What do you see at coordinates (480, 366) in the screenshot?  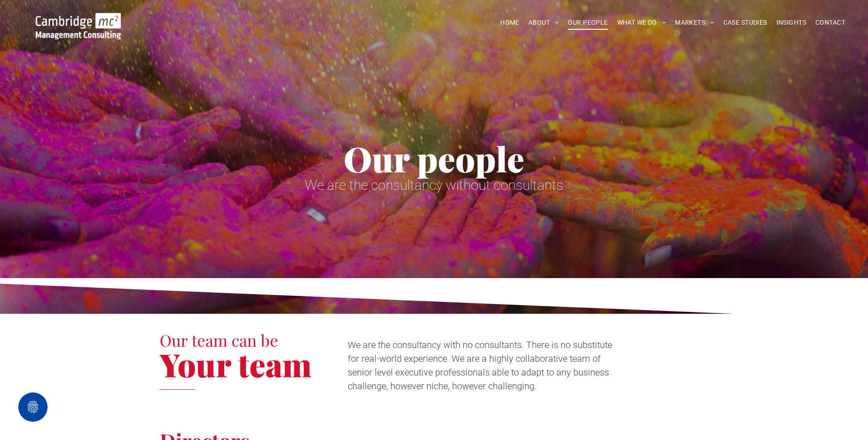 I see `span: We are the consultancy with no consultants. There is no substitute for real-world experience. We ...` at bounding box center [480, 366].